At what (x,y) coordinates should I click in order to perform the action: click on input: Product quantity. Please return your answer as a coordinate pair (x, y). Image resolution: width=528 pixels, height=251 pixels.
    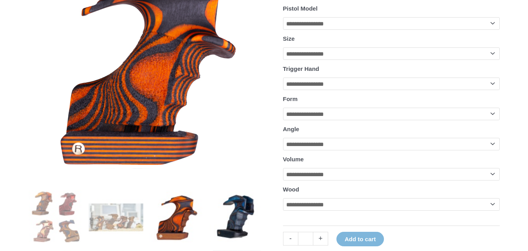
    Looking at the image, I should click on (305, 239).